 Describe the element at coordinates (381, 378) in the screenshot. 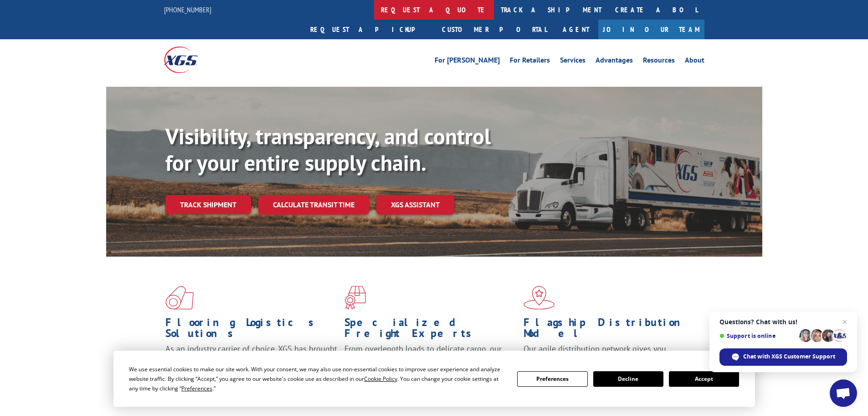

I see `span: Cookie Policy` at that location.